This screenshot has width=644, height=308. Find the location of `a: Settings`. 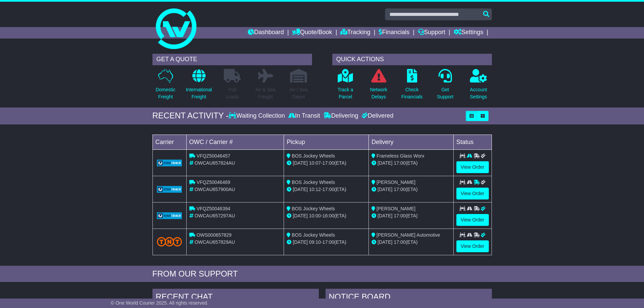

a: Settings is located at coordinates (469, 33).